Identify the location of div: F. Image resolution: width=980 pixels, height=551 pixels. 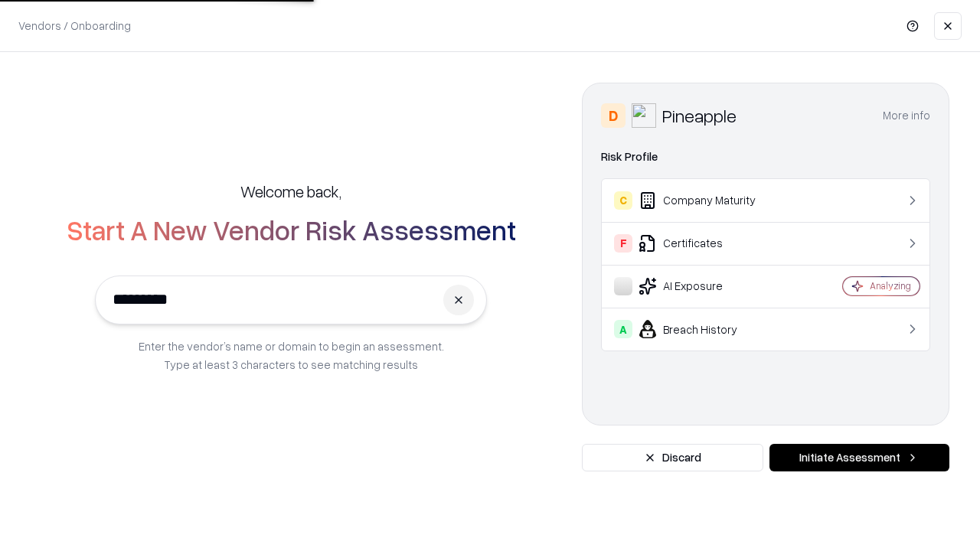
(623, 244).